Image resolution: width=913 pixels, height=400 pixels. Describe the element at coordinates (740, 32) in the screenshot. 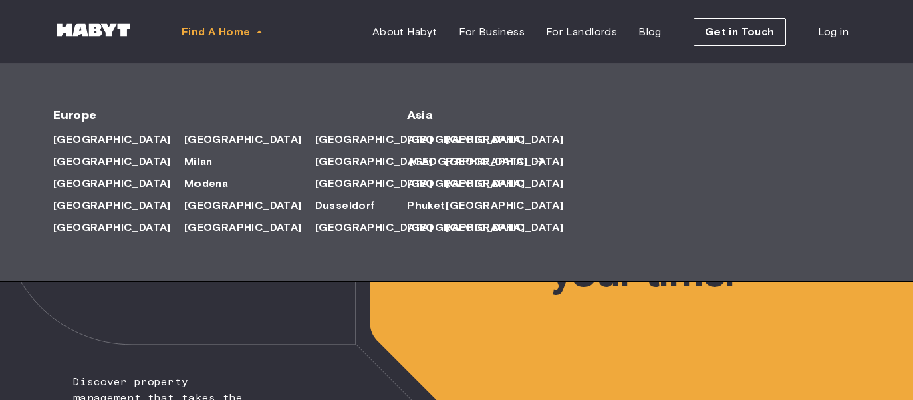

I see `button: Get in Touch` at that location.